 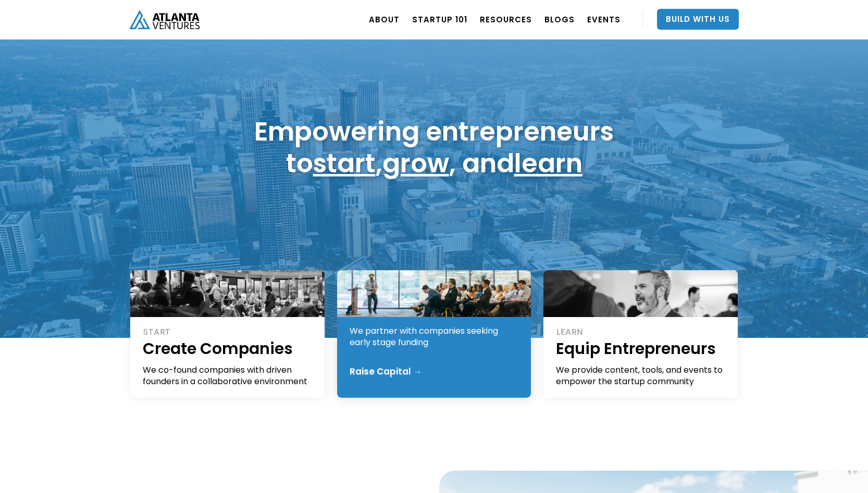 I want to click on h1: Equip Entrepreneurs, so click(x=641, y=349).